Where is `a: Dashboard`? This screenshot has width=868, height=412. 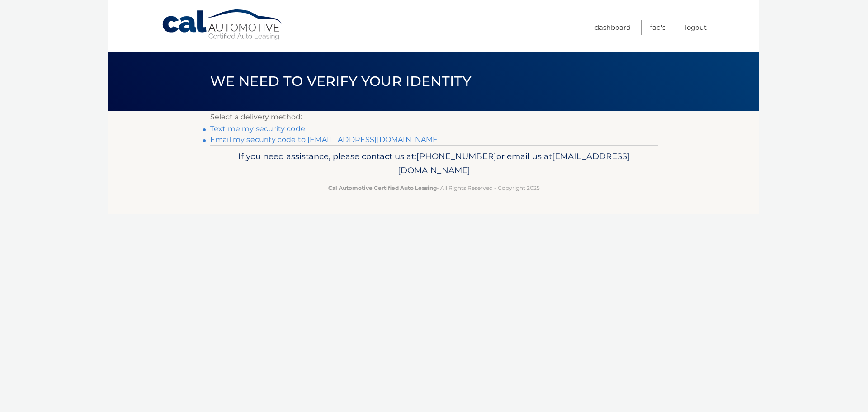 a: Dashboard is located at coordinates (612, 27).